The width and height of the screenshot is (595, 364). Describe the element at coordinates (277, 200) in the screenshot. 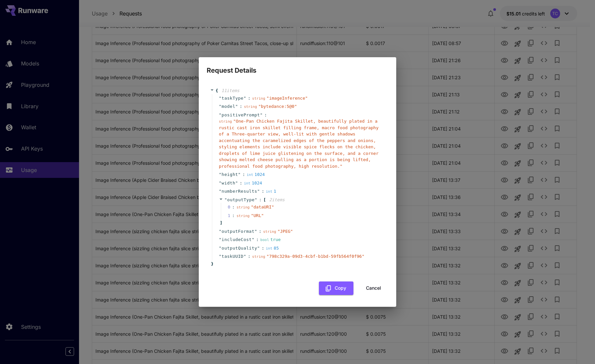

I see `span: 2 item s` at that location.